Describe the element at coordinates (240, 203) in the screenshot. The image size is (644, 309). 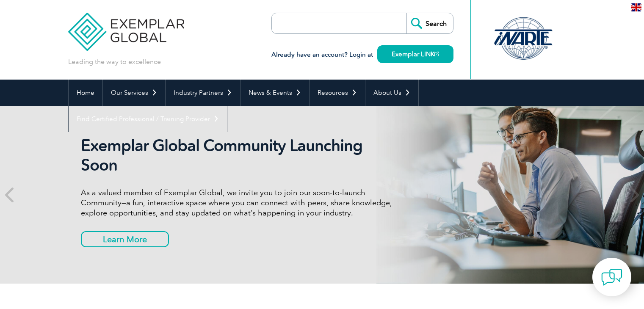
I see `p: As a valued member of Exemplar Global, we invite you to join our soon-to-launch Community—a fun, ...` at that location.